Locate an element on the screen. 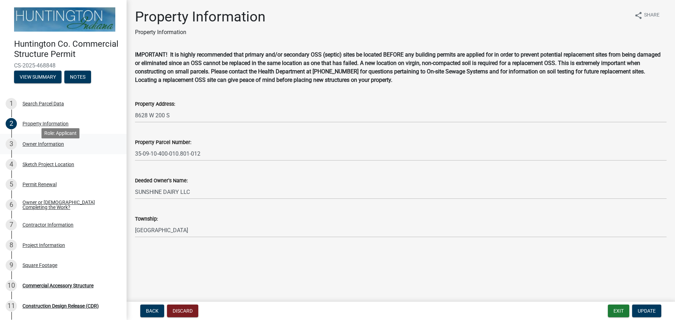  div: Permit Renewal is located at coordinates (39, 185).